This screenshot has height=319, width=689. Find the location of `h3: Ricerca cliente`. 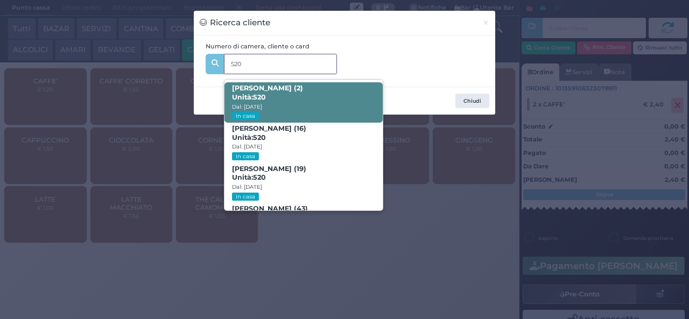

h3: Ricerca cliente is located at coordinates (235, 23).